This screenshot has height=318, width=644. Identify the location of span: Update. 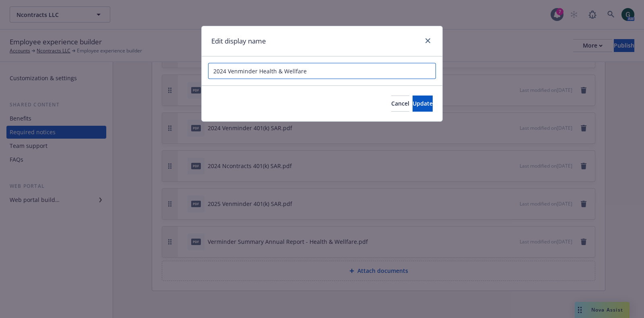
(423, 103).